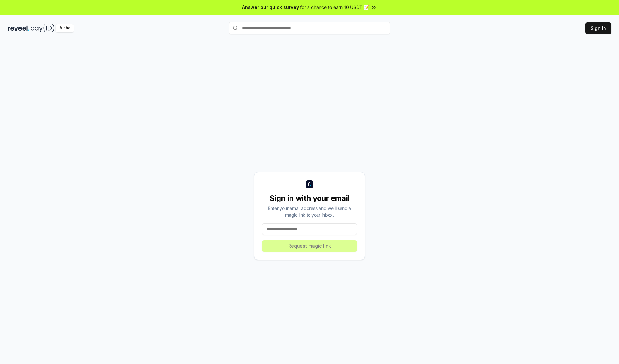  I want to click on span: for a chance to earn 10 USDT 📝, so click(335, 7).